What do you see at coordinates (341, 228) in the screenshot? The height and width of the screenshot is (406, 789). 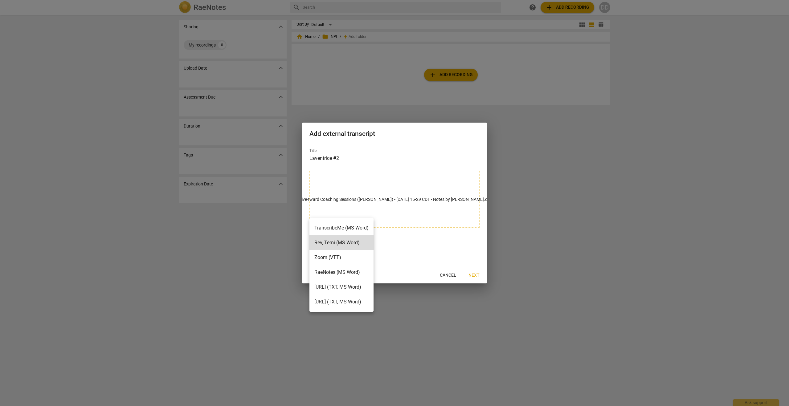 I see `li: TranscribeMe (MS Word)` at bounding box center [341, 228].